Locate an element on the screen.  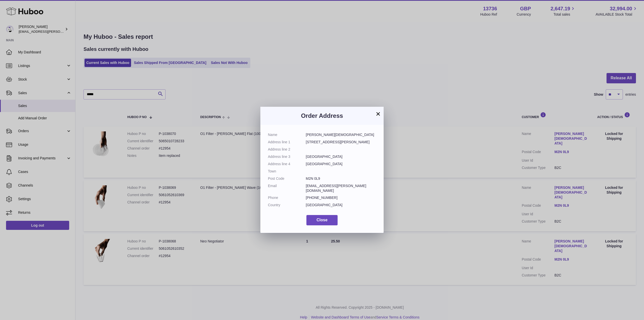
dt: Address line 4 is located at coordinates (287, 163).